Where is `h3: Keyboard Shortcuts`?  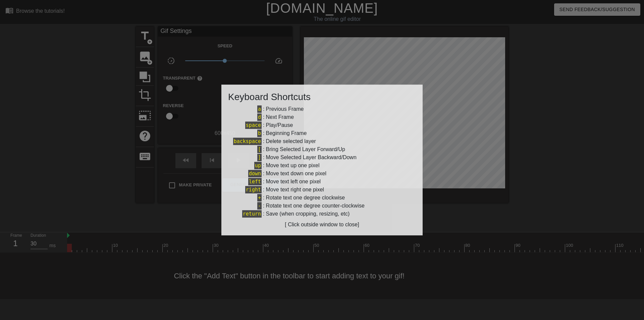 h3: Keyboard Shortcuts is located at coordinates (322, 97).